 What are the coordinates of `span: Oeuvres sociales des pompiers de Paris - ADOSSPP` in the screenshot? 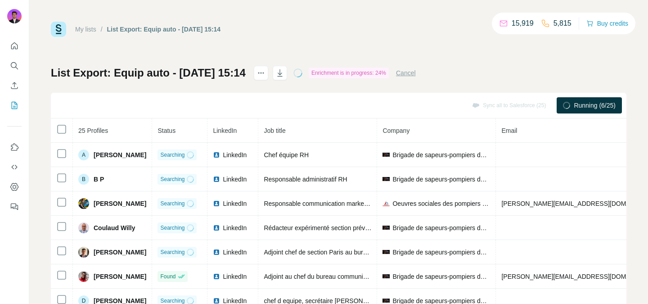 It's located at (441, 204).